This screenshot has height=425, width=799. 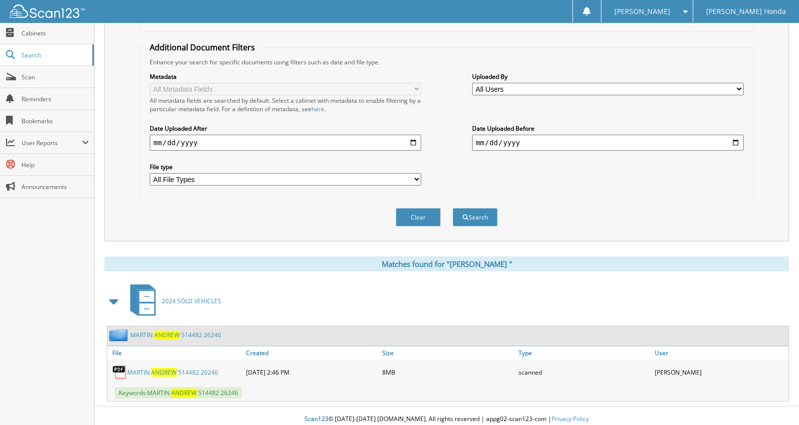 I want to click on div: Chat Widget, so click(x=774, y=401).